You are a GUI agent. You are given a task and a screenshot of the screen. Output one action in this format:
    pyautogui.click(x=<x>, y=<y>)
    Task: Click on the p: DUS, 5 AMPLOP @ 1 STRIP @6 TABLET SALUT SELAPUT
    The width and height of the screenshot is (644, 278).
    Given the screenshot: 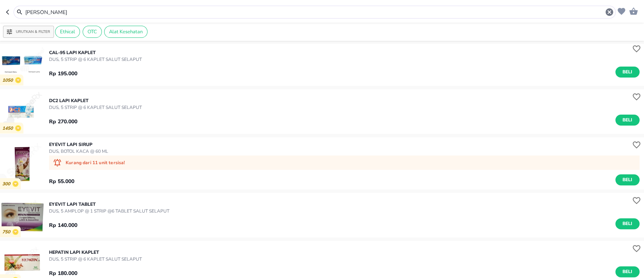 What is the action you would take?
    pyautogui.click(x=109, y=211)
    